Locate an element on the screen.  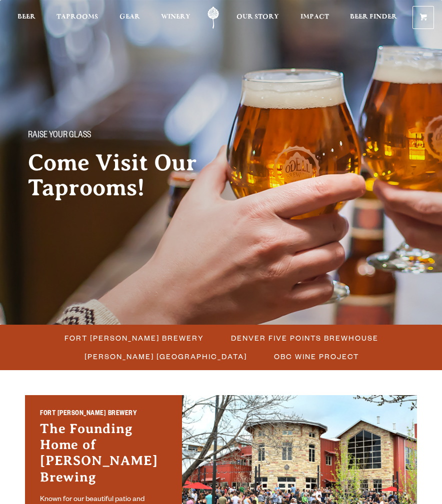
a: Taprooms is located at coordinates (77, 17).